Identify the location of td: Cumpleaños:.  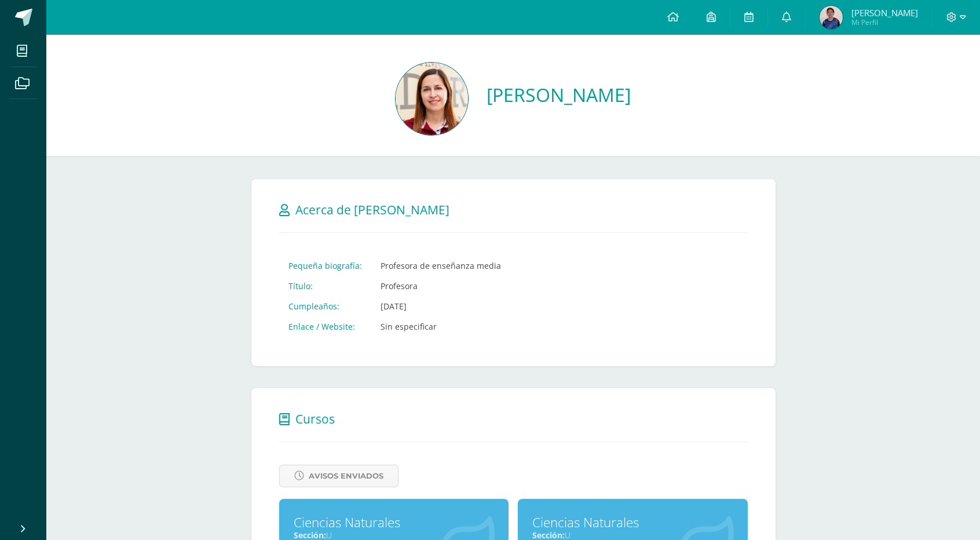
(325, 305).